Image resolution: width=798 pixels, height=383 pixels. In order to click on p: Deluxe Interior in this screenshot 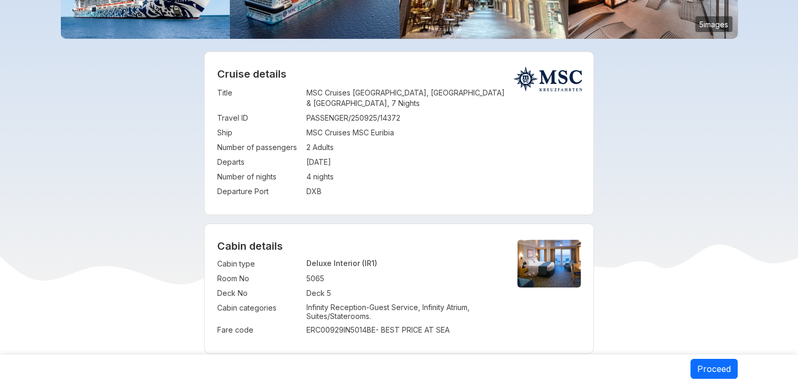, I will do `click(403, 263)`.